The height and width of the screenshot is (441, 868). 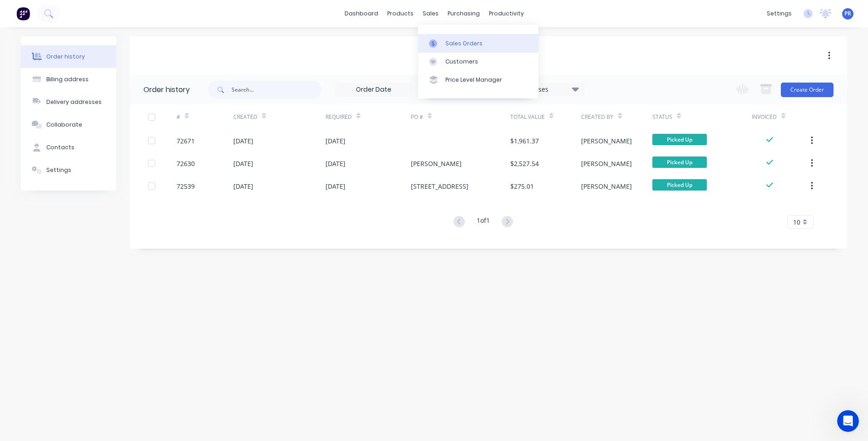 I want to click on a: Price Level Manager, so click(x=478, y=80).